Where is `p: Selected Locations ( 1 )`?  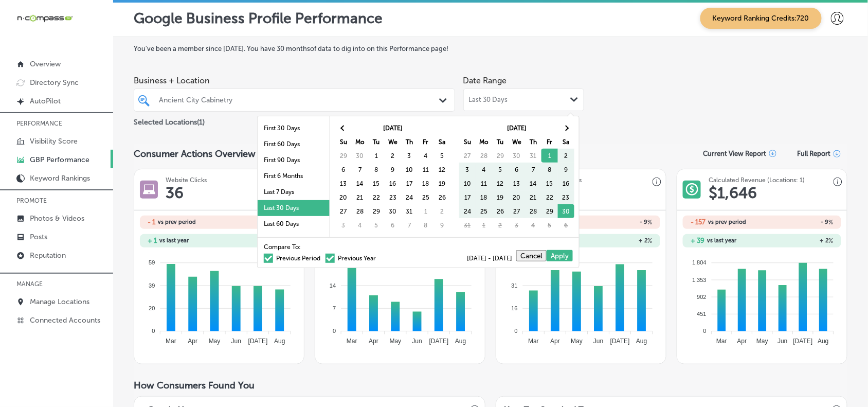 p: Selected Locations ( 1 ) is located at coordinates (170, 120).